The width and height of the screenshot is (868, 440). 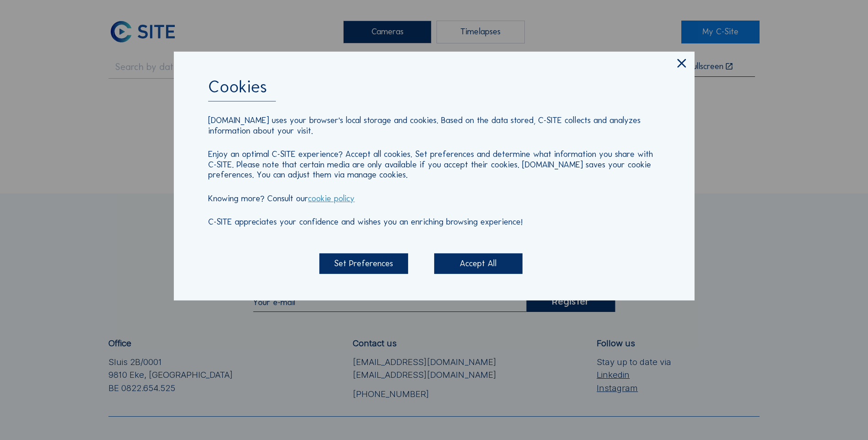 What do you see at coordinates (434, 222) in the screenshot?
I see `p: C-SITE appreciates your confidence and wishes you an enriching browsing experience!` at bounding box center [434, 222].